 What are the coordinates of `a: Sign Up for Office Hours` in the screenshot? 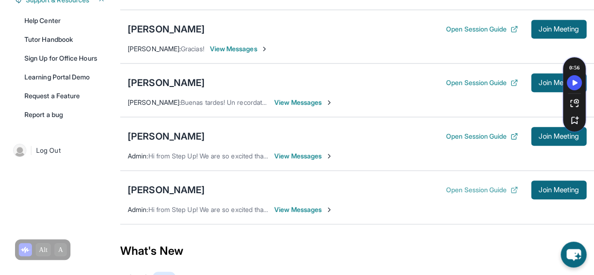 It's located at (65, 58).